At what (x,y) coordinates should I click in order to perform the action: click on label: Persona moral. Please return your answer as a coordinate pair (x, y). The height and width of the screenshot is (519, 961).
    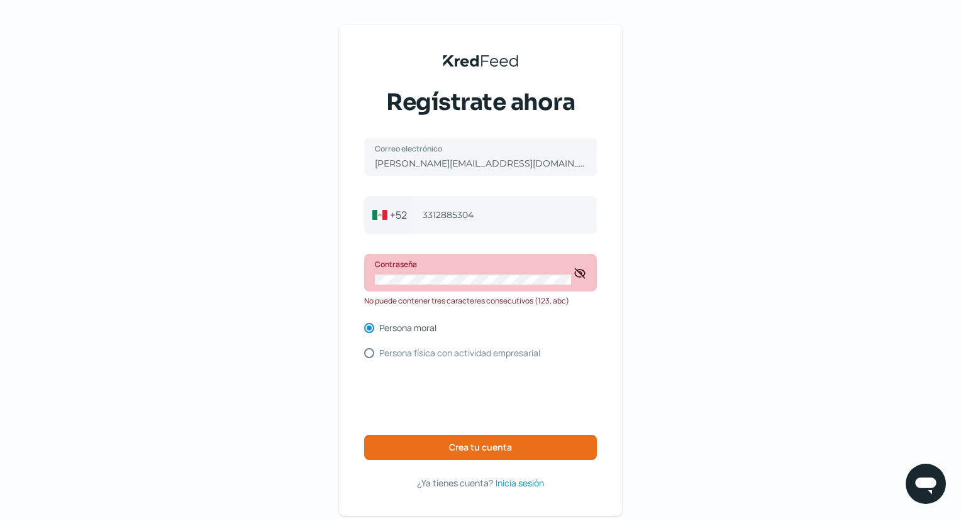
    Looking at the image, I should click on (407, 328).